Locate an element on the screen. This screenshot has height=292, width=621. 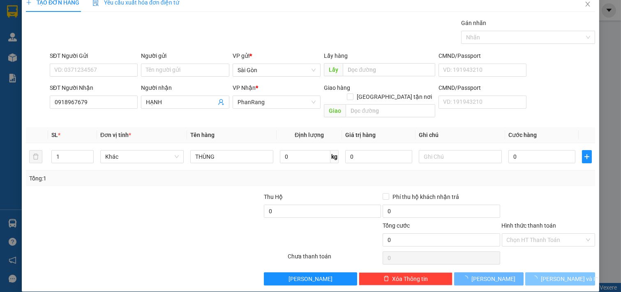
span: close is located at coordinates (587, 4).